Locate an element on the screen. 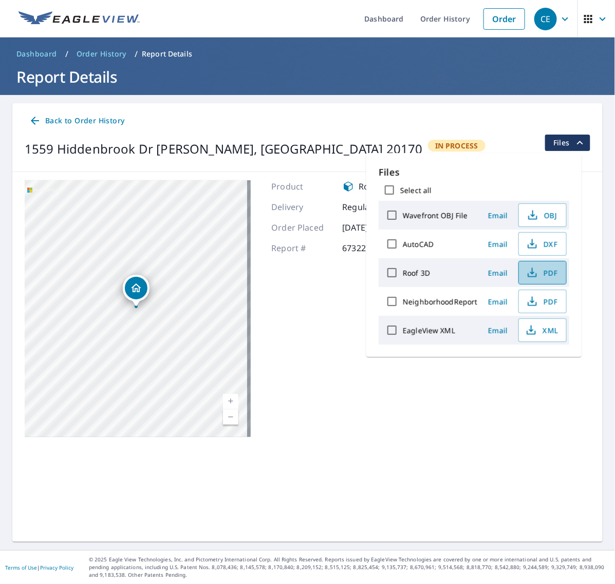 The width and height of the screenshot is (615, 584). a: Nivel actual 17, ampliar is located at coordinates (231, 402).